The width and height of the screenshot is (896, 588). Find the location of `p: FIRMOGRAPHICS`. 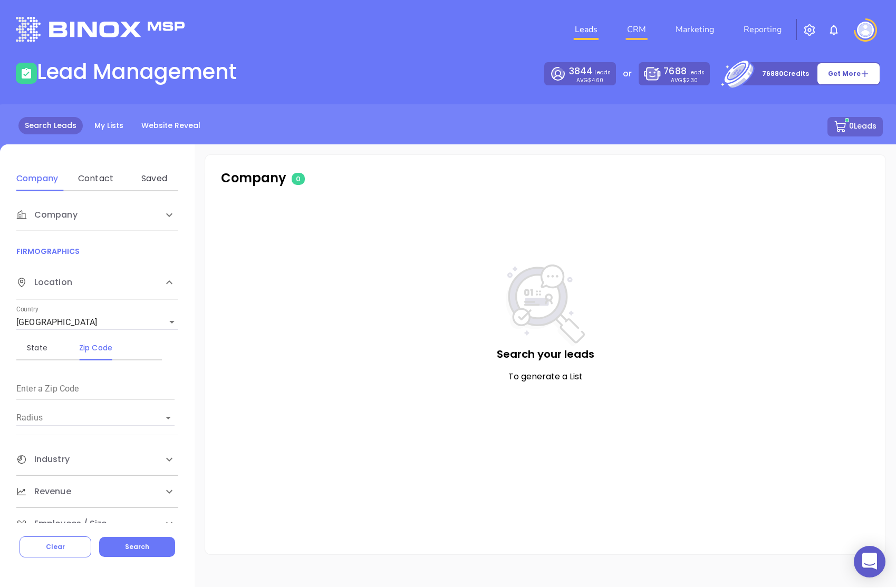

p: FIRMOGRAPHICS is located at coordinates (97, 251).